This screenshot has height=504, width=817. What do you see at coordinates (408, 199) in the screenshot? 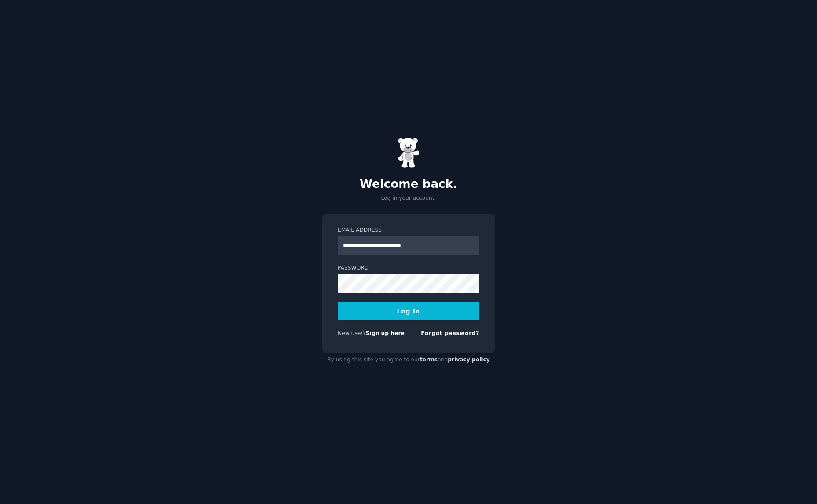
I see `p: Log in your account.` at bounding box center [408, 199].